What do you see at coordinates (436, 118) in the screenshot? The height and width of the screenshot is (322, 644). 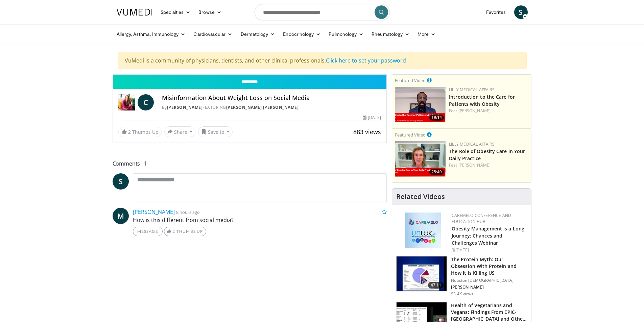 I see `span: 19:14` at bounding box center [436, 118].